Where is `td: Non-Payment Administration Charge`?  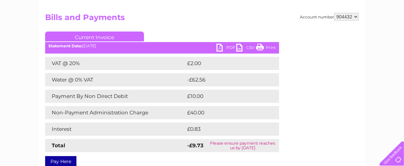 td: Non-Payment Administration Charge is located at coordinates (115, 113).